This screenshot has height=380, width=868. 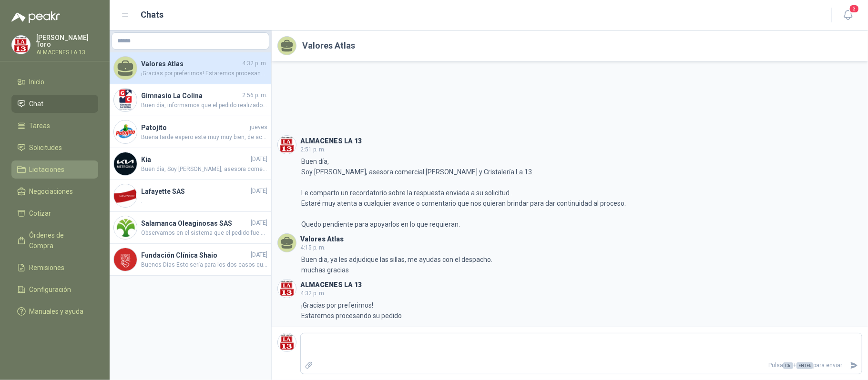 What do you see at coordinates (37, 82) in the screenshot?
I see `span: Inicio` at bounding box center [37, 82].